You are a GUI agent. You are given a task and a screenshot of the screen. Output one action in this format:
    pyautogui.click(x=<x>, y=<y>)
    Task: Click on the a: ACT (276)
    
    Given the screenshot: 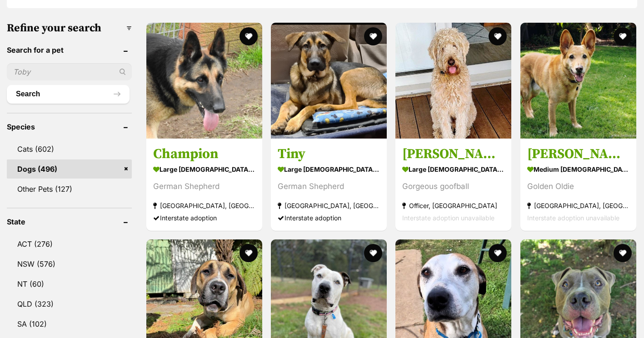 What is the action you would take?
    pyautogui.click(x=69, y=244)
    